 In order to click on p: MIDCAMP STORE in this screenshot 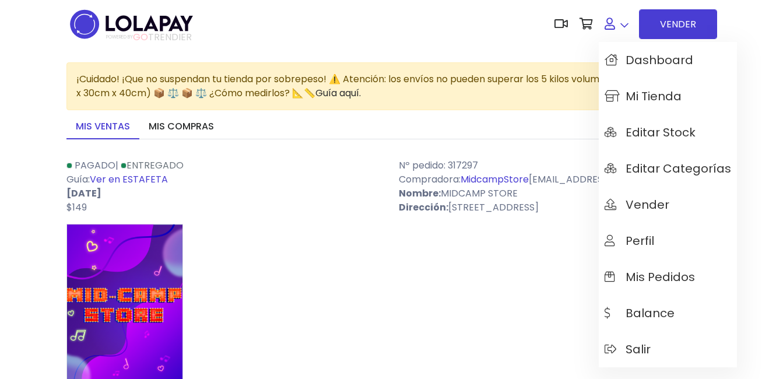, I will do `click(558, 194)`.